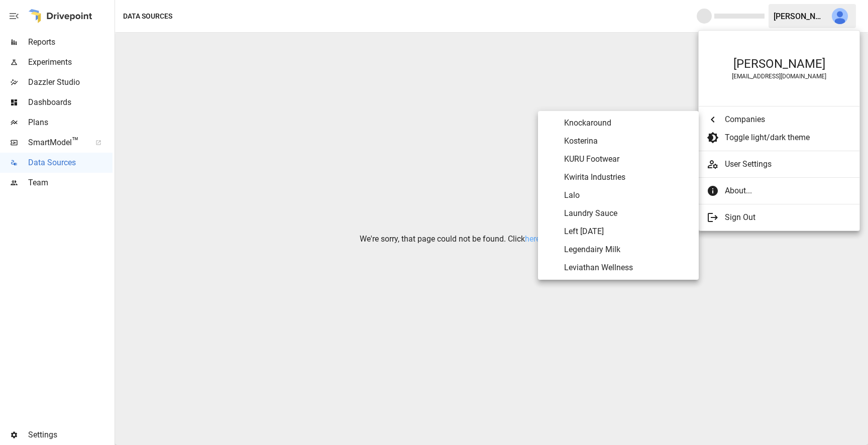 Image resolution: width=868 pixels, height=445 pixels. What do you see at coordinates (627, 213) in the screenshot?
I see `span: Laundry Sauce` at bounding box center [627, 213].